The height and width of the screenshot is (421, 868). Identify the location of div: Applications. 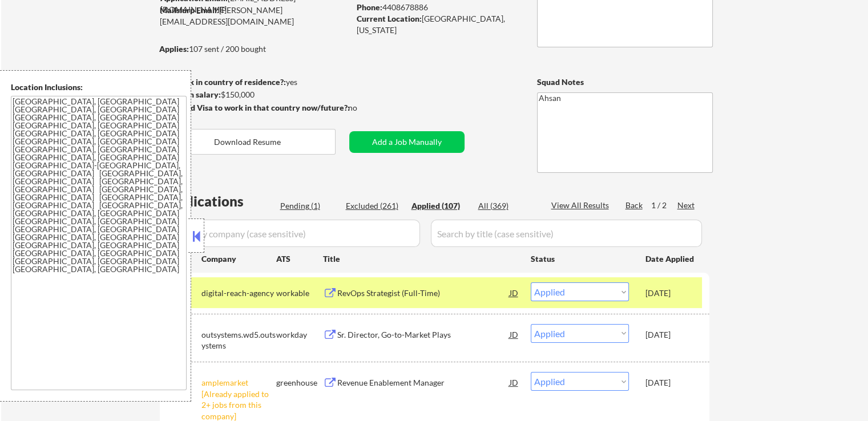
(220, 202).